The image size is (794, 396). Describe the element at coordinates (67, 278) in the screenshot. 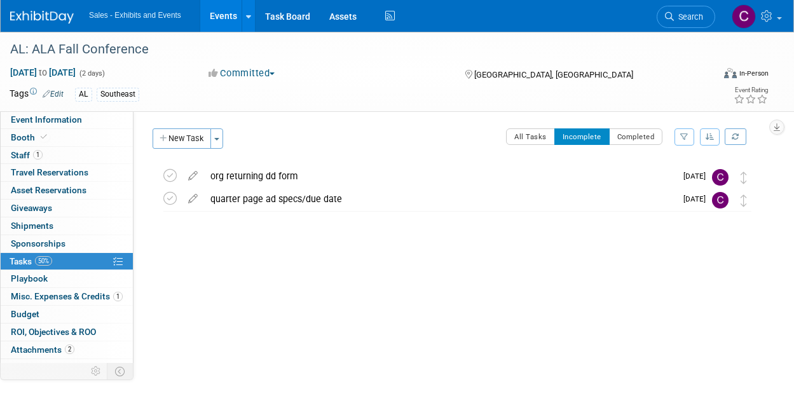

I see `a: Playbook` at that location.